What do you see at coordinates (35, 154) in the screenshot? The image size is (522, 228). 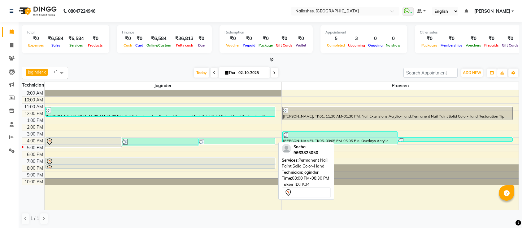 I see `div: 6:00 PM` at bounding box center [35, 154].